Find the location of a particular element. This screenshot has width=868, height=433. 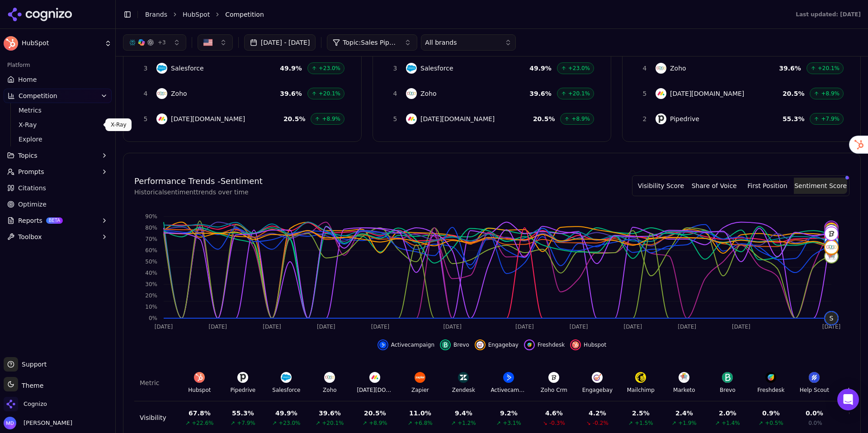

div: 9.4 % is located at coordinates (463, 413).